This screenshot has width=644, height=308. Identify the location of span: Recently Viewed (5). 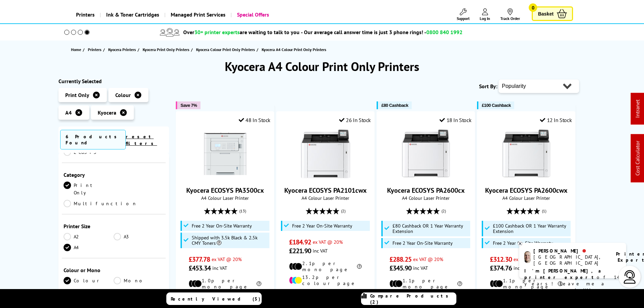
(216, 299).